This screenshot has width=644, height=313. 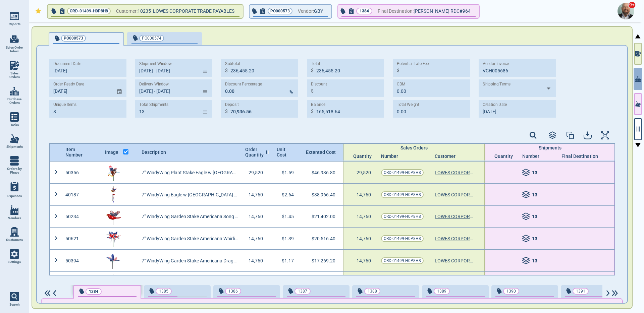 I want to click on span: Sales Order Inbox, so click(x=15, y=49).